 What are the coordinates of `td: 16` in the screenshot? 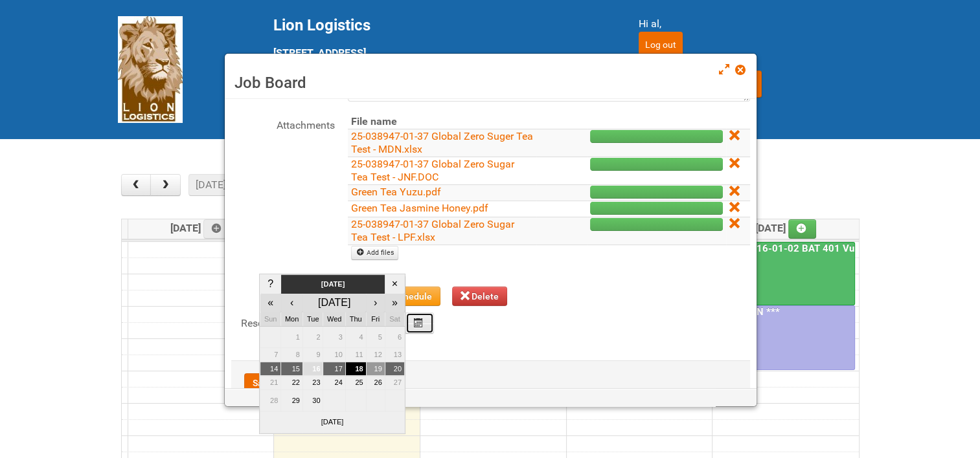 It's located at (313, 369).